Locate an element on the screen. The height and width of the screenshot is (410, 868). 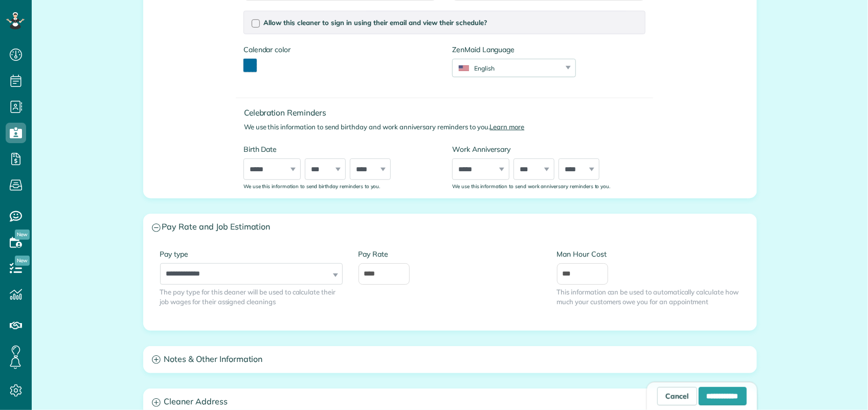
label: Pay Rate is located at coordinates (450, 254).